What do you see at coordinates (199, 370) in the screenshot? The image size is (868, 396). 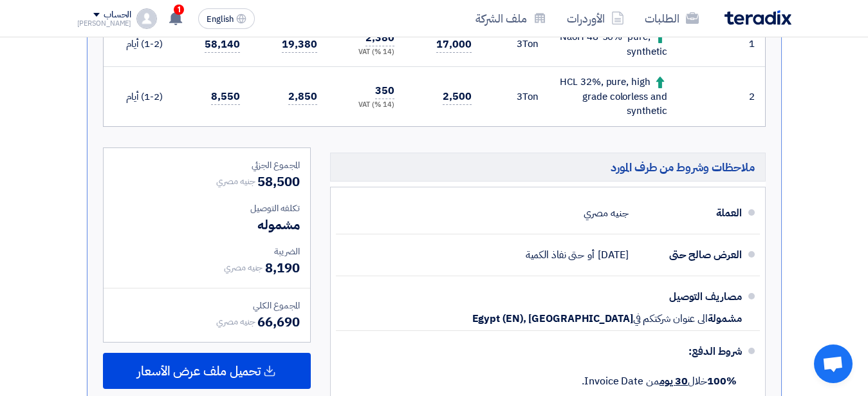 I see `span: تحميل ملف عرض الأسعار` at bounding box center [199, 370].